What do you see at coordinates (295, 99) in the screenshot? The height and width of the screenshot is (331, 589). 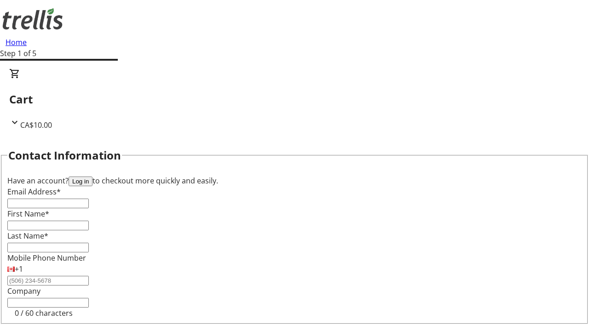 I see `h2: Cart` at bounding box center [295, 99].